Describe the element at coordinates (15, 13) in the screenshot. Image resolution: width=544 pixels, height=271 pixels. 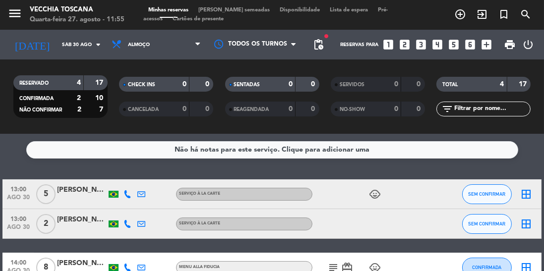
I see `i: menu` at that location.